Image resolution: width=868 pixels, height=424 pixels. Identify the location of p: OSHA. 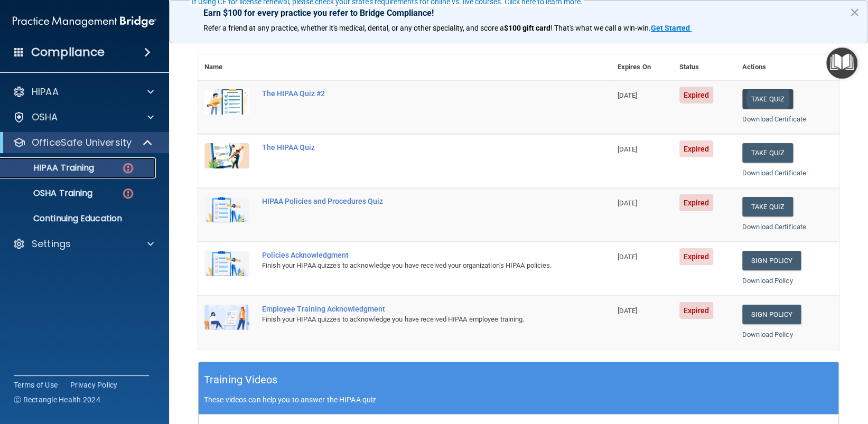
(45, 117).